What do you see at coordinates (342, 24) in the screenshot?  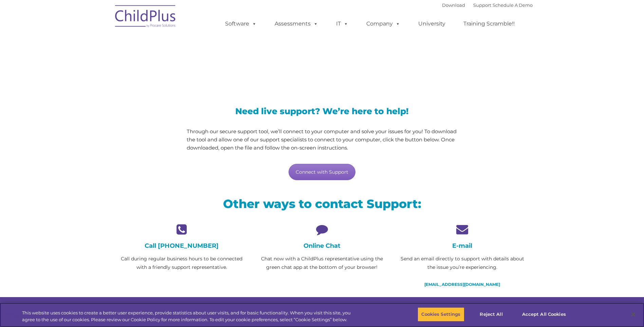 I see `a: IT` at bounding box center [342, 24].